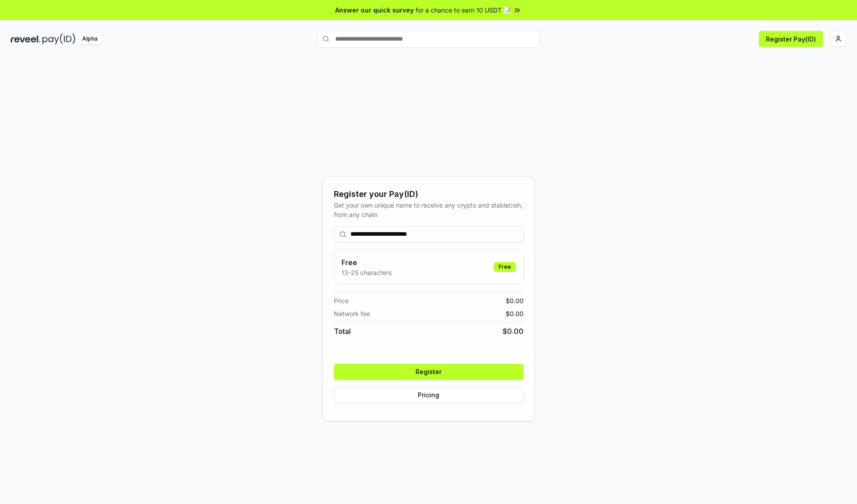  What do you see at coordinates (367, 262) in the screenshot?
I see `h3: Free` at bounding box center [367, 262].